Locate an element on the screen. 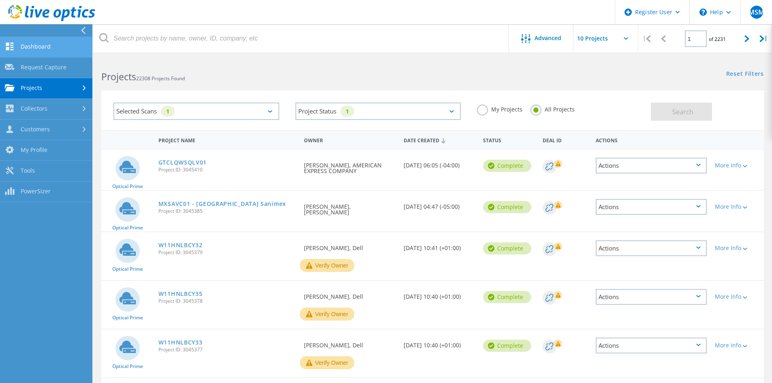 This screenshot has width=772, height=383. span: Search is located at coordinates (683, 112).